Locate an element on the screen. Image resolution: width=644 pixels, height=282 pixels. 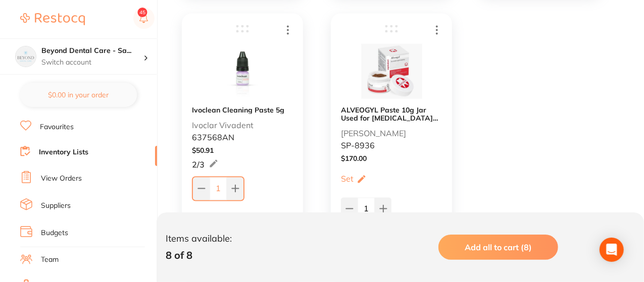
p: 637568AN is located at coordinates (213, 137).